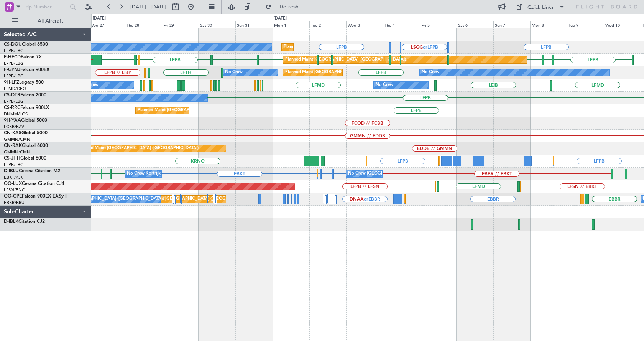  I want to click on span: CS-RRC, so click(12, 108).